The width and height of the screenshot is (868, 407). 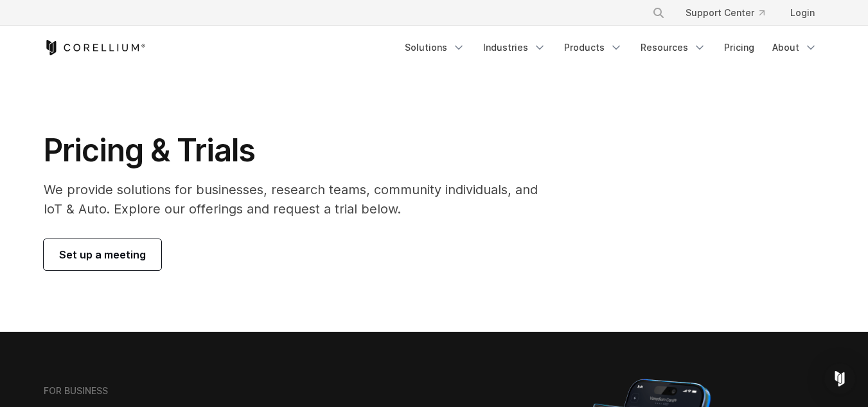 What do you see at coordinates (739, 48) in the screenshot?
I see `a: Pricing` at bounding box center [739, 48].